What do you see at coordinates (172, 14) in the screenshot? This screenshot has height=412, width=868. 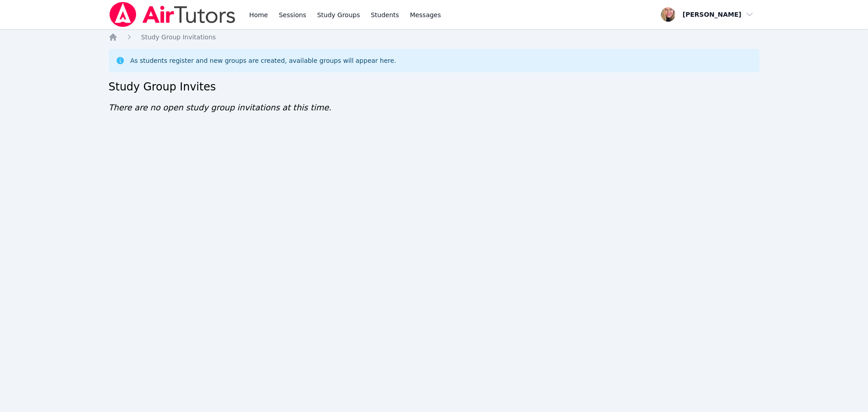 I see `img: Air Tutors` at bounding box center [172, 14].